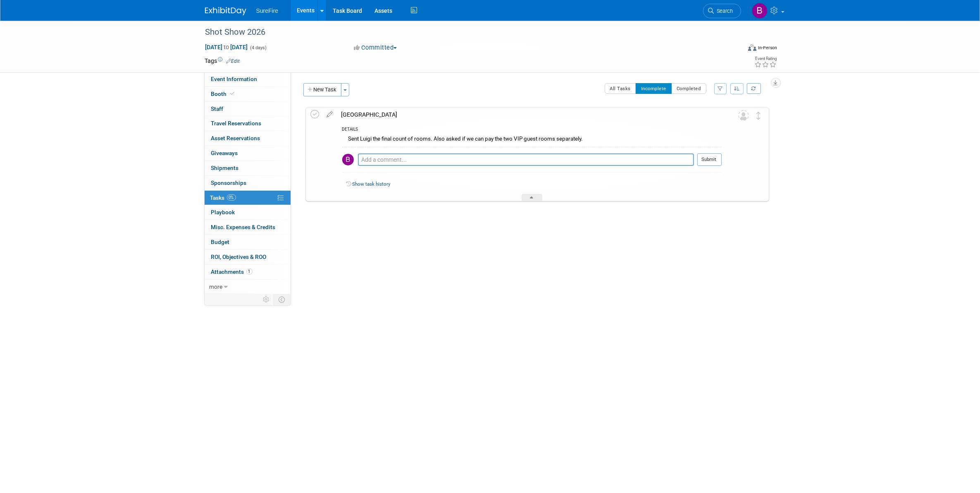 This screenshot has width=980, height=493. I want to click on a: Event Information, so click(248, 79).